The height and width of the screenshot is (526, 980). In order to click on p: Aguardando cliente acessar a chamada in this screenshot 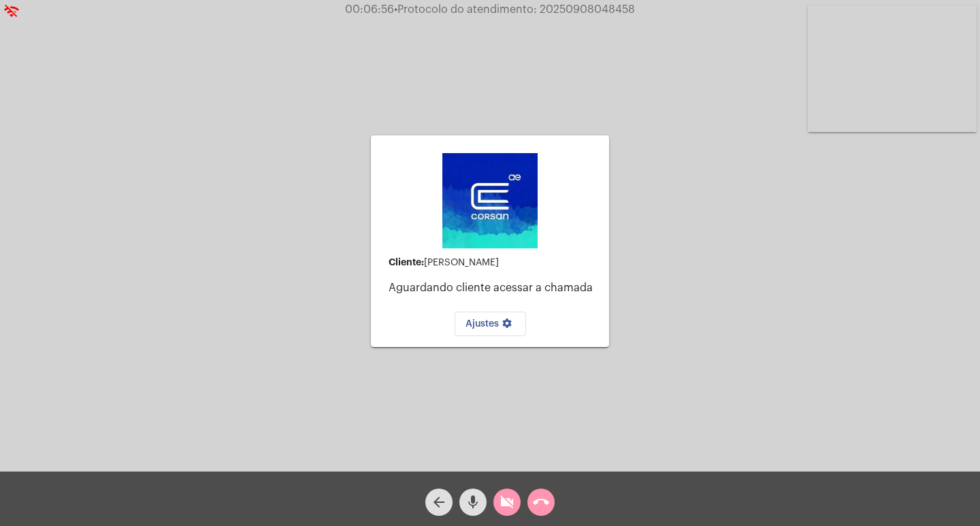, I will do `click(494, 288)`.